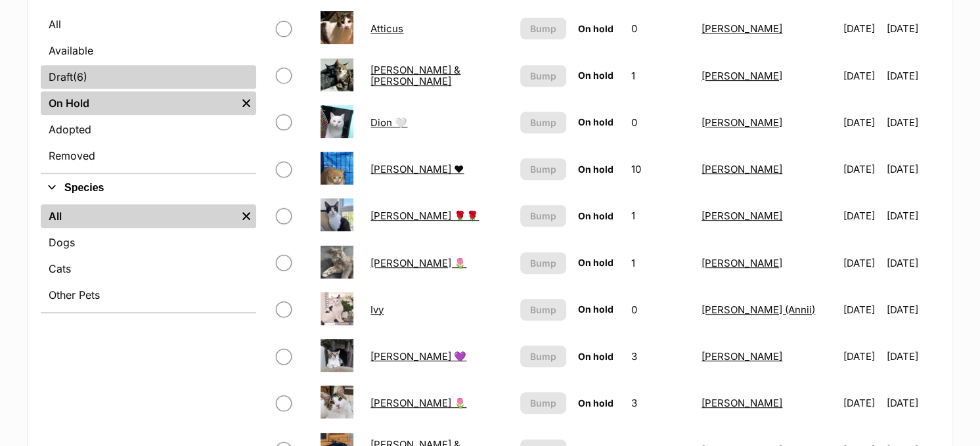 This screenshot has width=980, height=446. What do you see at coordinates (139, 103) in the screenshot?
I see `a: On Hold` at bounding box center [139, 103].